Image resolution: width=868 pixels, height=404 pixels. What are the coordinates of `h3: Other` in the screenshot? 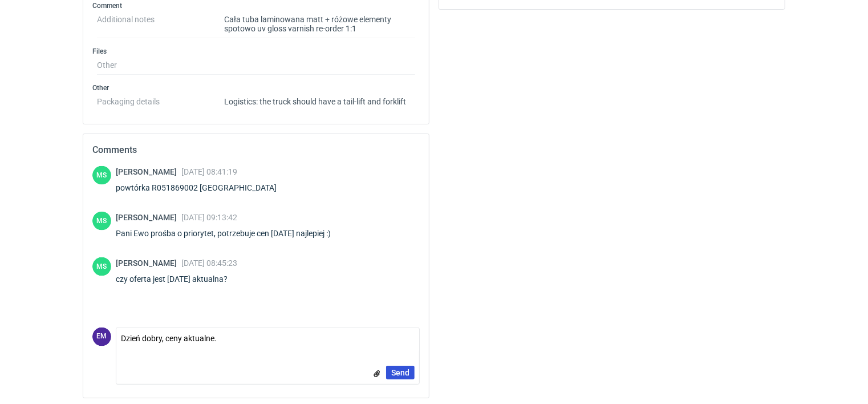 It's located at (256, 88).